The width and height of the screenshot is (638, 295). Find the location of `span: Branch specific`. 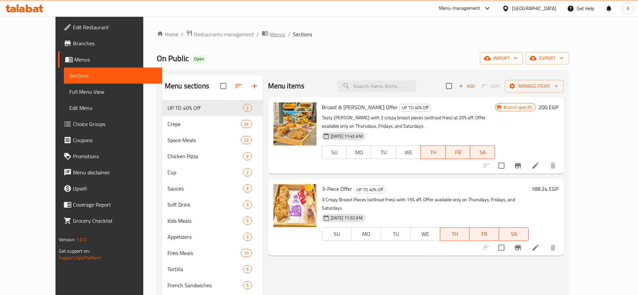

span: Branch specific is located at coordinates (518, 107).